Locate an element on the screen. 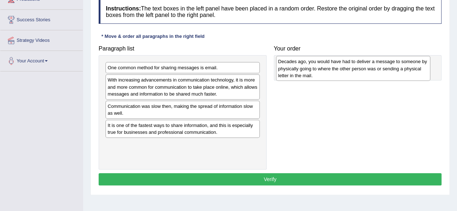  h4: Your order is located at coordinates (358, 49).